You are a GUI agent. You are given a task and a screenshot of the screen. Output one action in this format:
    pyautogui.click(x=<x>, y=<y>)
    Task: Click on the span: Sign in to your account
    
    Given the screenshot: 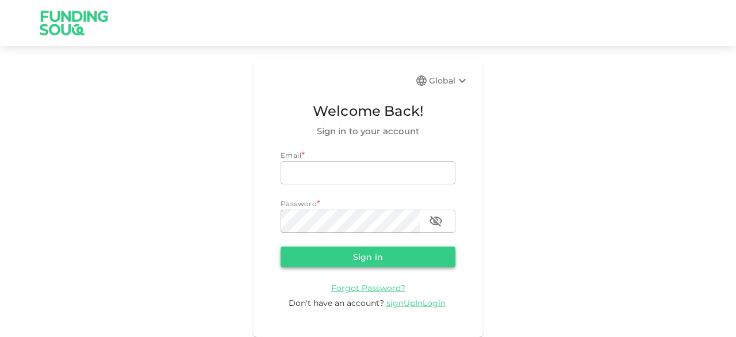 What is the action you would take?
    pyautogui.click(x=368, y=131)
    